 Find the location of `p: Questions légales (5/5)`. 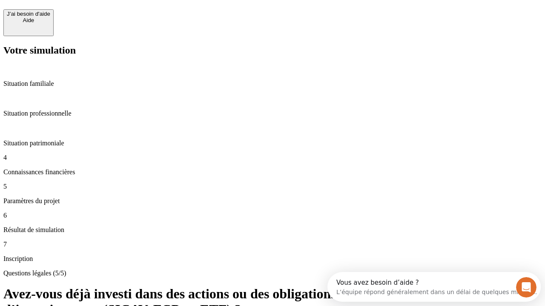

p: Questions légales (5/5) is located at coordinates (272, 274).